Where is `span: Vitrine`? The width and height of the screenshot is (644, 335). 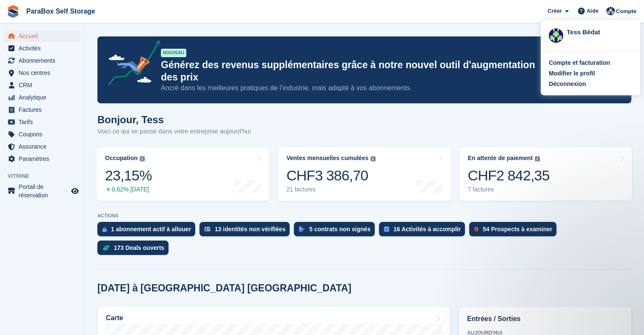 span: Vitrine is located at coordinates (46, 176).